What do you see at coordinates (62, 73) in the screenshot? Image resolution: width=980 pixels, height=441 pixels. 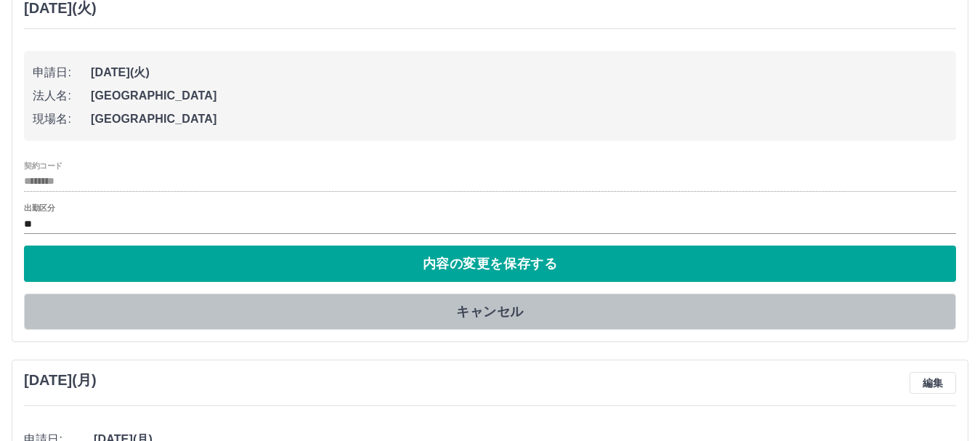 I see `span: 申請日:` at bounding box center [62, 73].